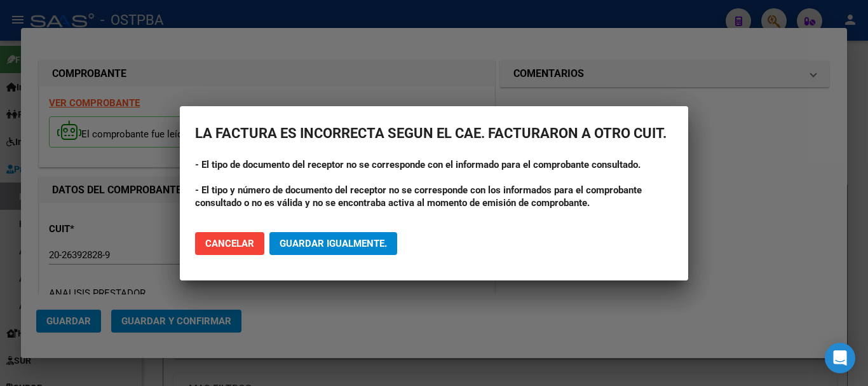  What do you see at coordinates (434, 133) in the screenshot?
I see `h2: LA FACTURA ES INCORRECTA SEGUN EL CAE. FACTURARON A OTRO CUIT.` at bounding box center [434, 133].